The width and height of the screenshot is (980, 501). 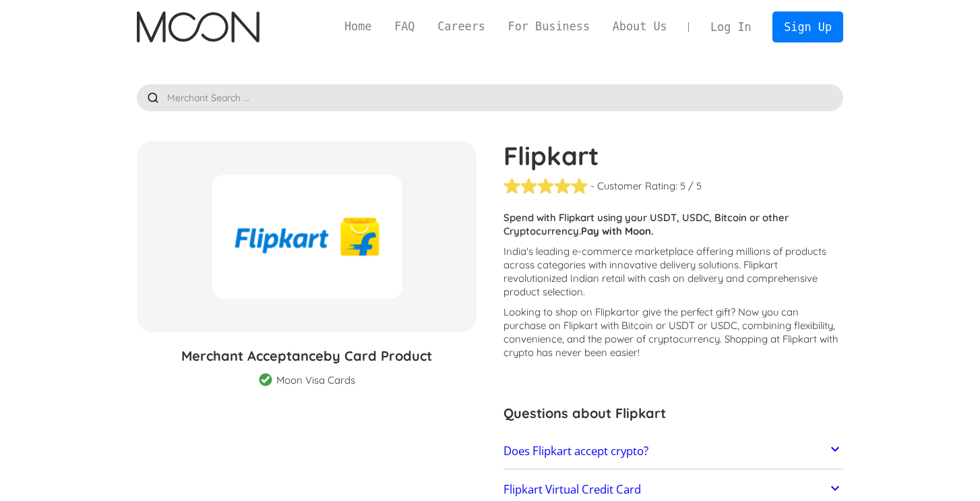 I want to click on div: Moon Visa Cards, so click(x=316, y=380).